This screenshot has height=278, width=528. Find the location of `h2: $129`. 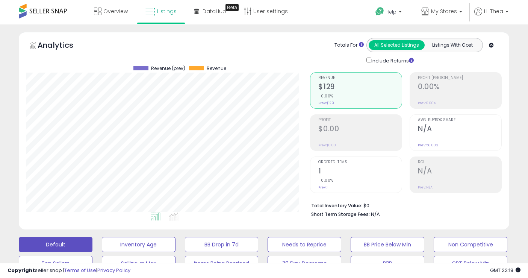

h2: $129 is located at coordinates (360, 87).